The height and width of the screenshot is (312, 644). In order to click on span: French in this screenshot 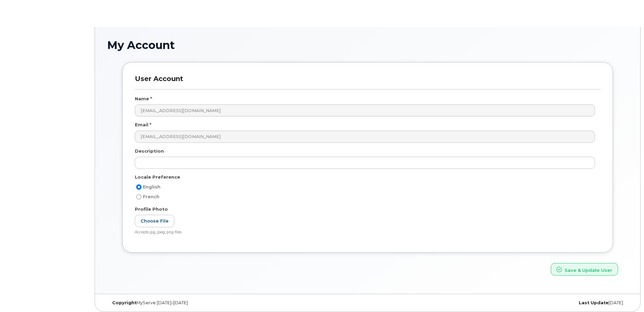, I will do `click(151, 196)`.